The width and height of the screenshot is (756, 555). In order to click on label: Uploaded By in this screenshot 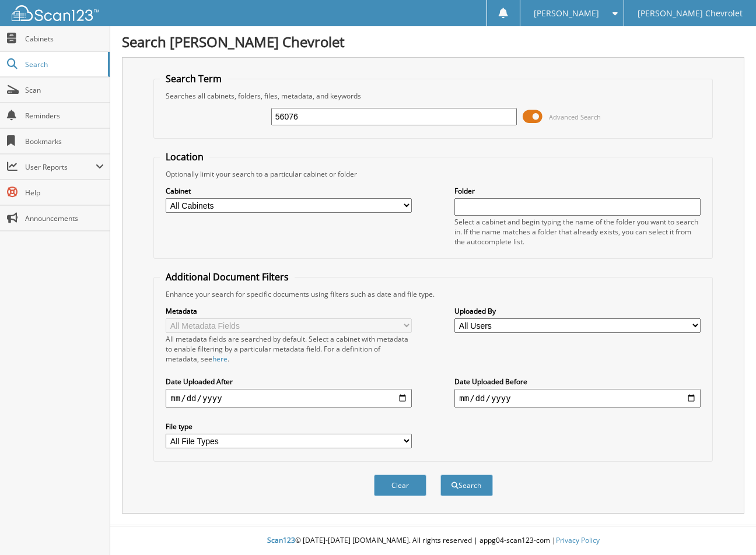, I will do `click(577, 311)`.